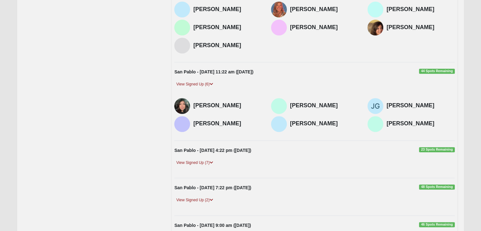  I want to click on img: Suzanne Alunni, so click(279, 9).